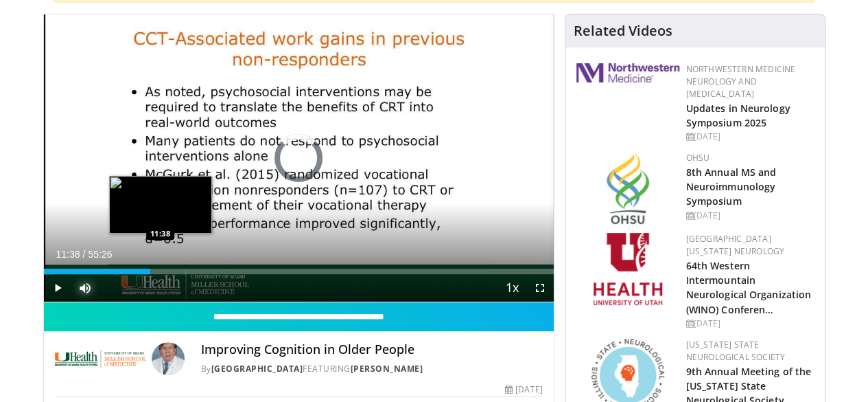  What do you see at coordinates (160, 204) in the screenshot?
I see `img: image.jpeg` at bounding box center [160, 204].